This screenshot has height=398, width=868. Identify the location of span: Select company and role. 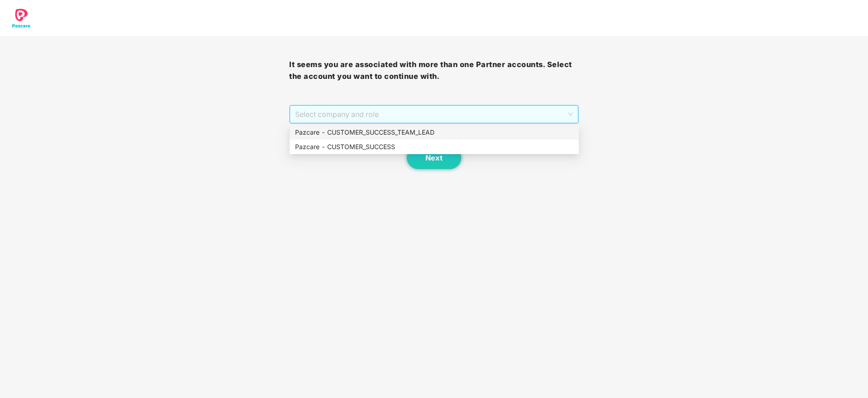
(433, 114).